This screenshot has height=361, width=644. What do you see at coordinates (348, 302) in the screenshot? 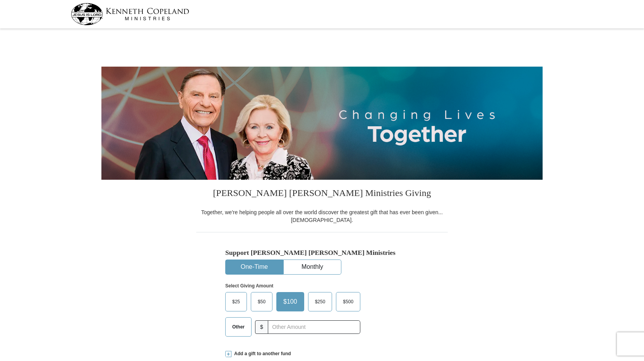
I see `span: $500` at bounding box center [348, 302].